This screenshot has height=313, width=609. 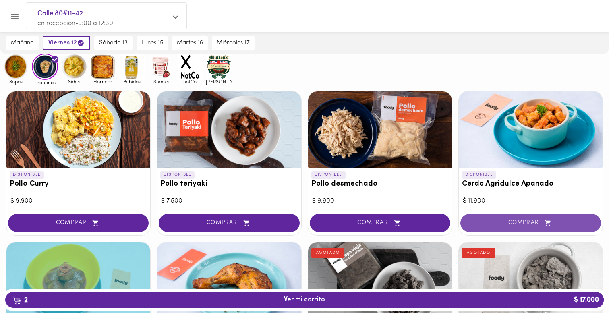 What do you see at coordinates (530, 184) in the screenshot?
I see `h3: Cerdo Agridulce Apanado` at bounding box center [530, 184].